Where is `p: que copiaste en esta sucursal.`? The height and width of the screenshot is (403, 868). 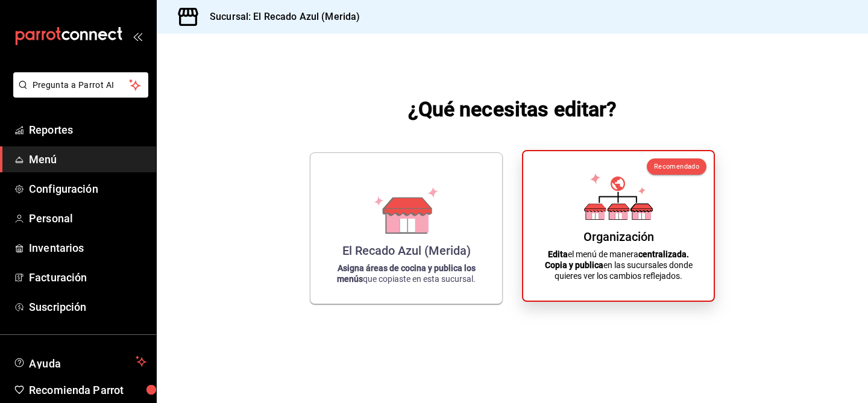
p: que copiaste en esta sucursal. is located at coordinates (407, 274).